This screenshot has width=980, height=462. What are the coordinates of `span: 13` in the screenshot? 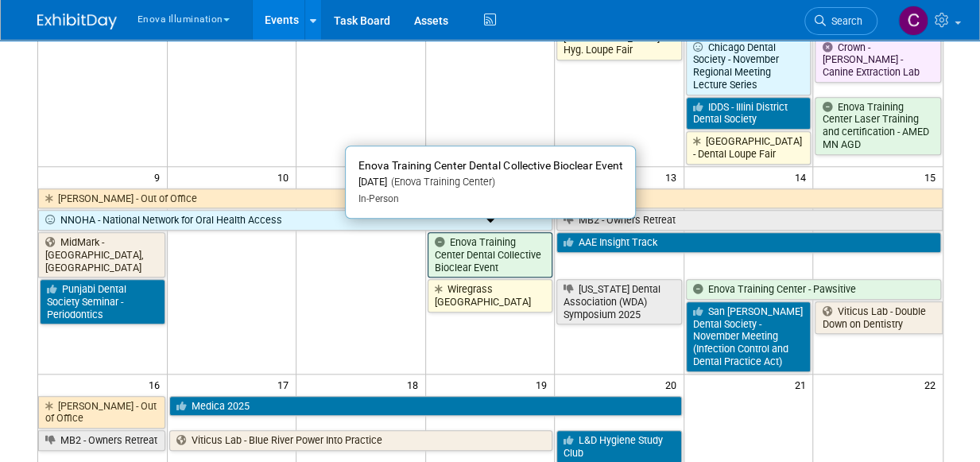 It's located at (673, 176).